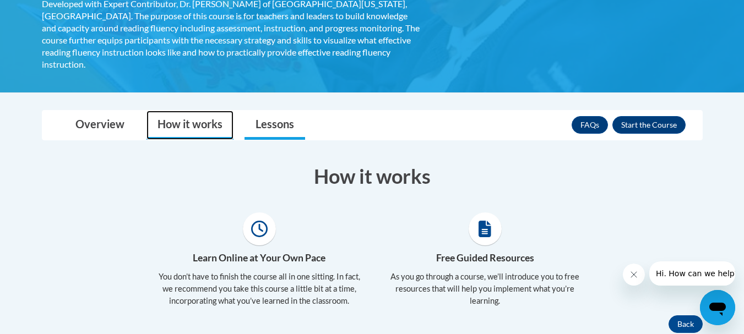 Image resolution: width=744 pixels, height=334 pixels. Describe the element at coordinates (275, 125) in the screenshot. I see `a: Lessons` at that location.